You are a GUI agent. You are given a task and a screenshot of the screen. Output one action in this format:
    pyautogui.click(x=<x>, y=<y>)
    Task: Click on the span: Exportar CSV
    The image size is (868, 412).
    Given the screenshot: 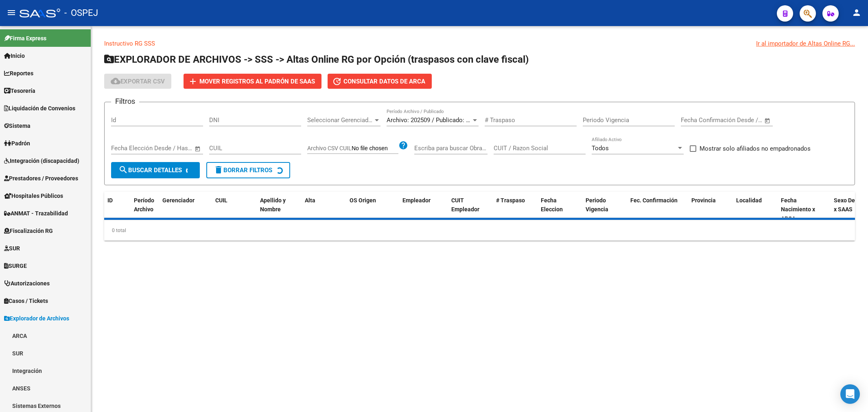 What is the action you would take?
    pyautogui.click(x=138, y=82)
    